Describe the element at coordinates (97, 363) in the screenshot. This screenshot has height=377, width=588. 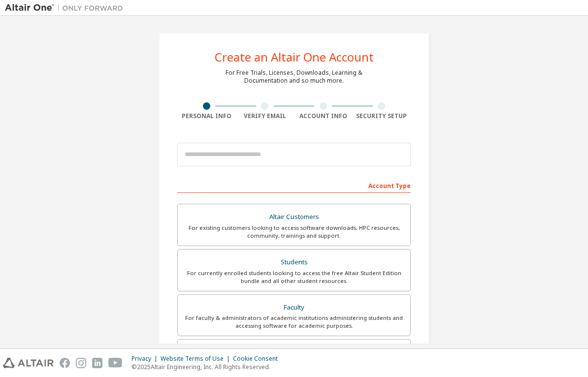
I see `img: linkedin.svg` at that location.